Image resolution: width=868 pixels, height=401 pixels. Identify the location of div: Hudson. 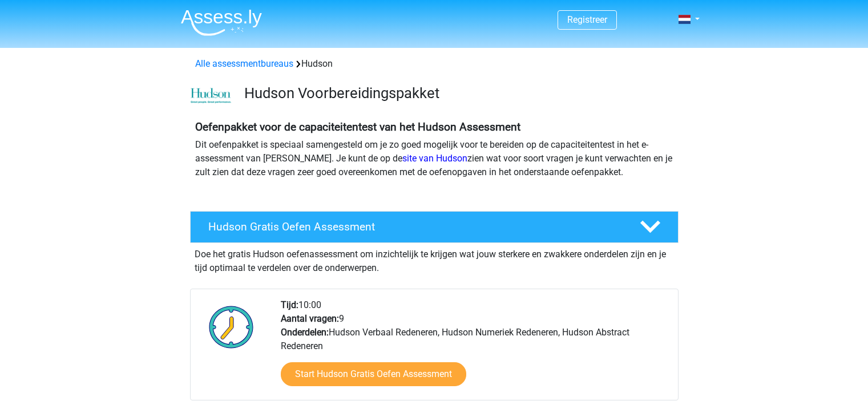
(434, 64).